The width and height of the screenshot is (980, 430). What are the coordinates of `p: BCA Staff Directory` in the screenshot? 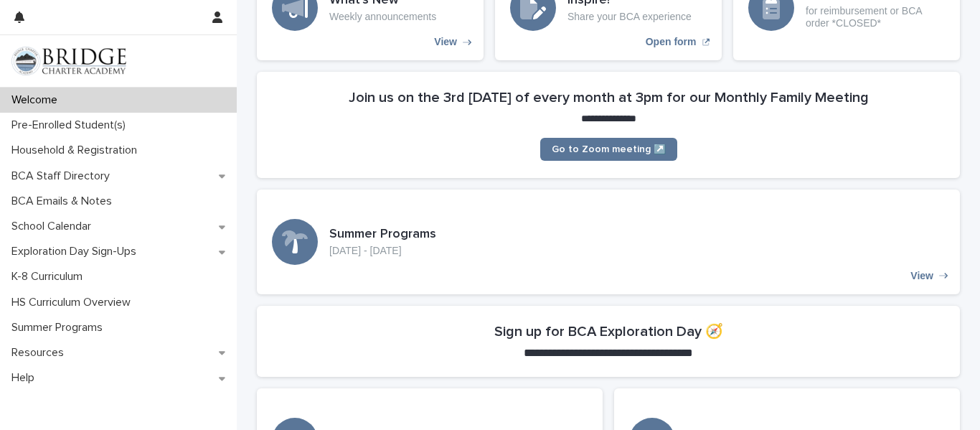 It's located at (63, 176).